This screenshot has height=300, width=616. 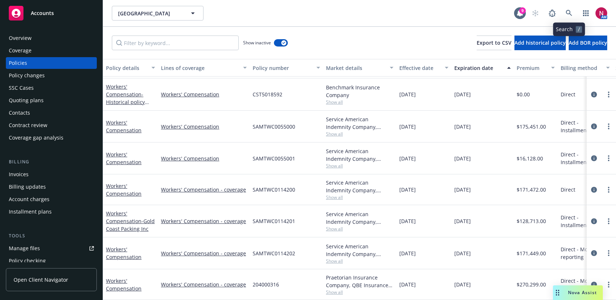 What do you see at coordinates (588, 43) in the screenshot?
I see `span: Add BOR policy` at bounding box center [588, 43].